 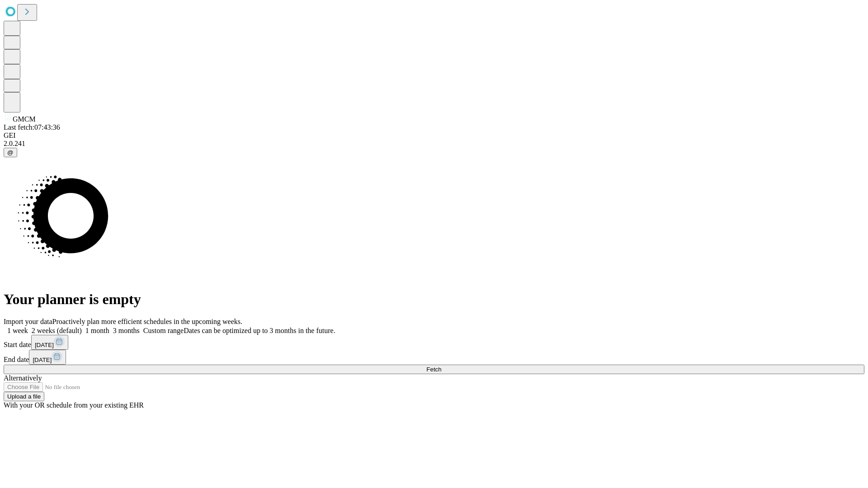 I want to click on span: Proactively plan more efficient schedules in the upcoming weeks., so click(x=147, y=321).